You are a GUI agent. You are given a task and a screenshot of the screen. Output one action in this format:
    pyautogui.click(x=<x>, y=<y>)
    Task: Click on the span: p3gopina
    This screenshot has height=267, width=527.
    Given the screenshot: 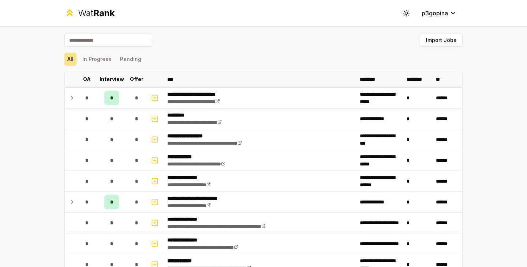 What is the action you would take?
    pyautogui.click(x=434, y=13)
    